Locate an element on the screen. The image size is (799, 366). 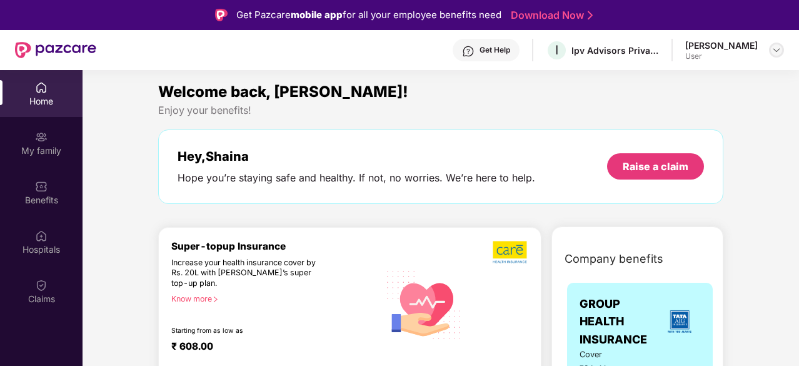
div: Get Help is located at coordinates (495, 50).